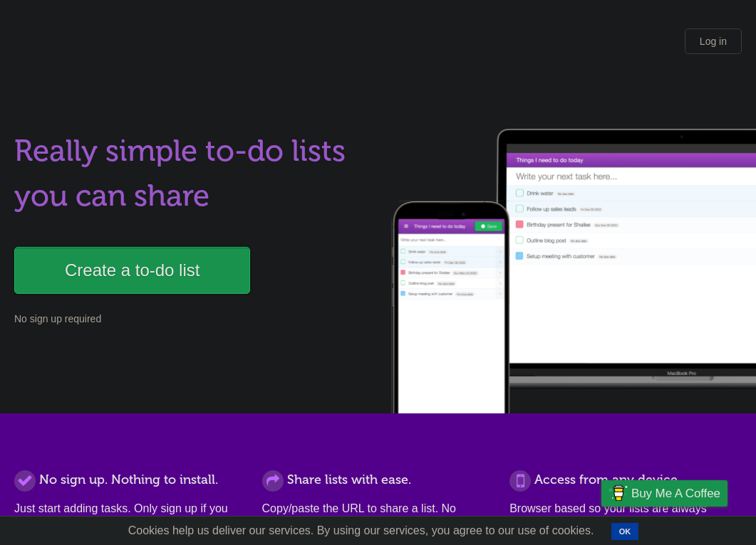 The image size is (756, 545). I want to click on a: Buy me a coffee, so click(664, 493).